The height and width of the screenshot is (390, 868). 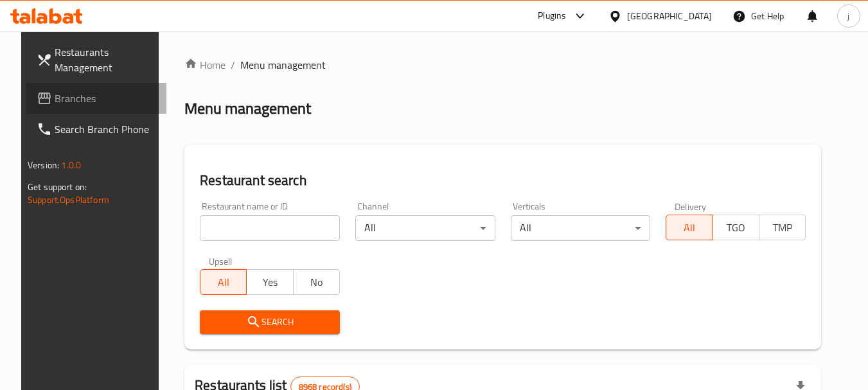 What do you see at coordinates (70, 165) in the screenshot?
I see `span: 1.0.0` at bounding box center [70, 165].